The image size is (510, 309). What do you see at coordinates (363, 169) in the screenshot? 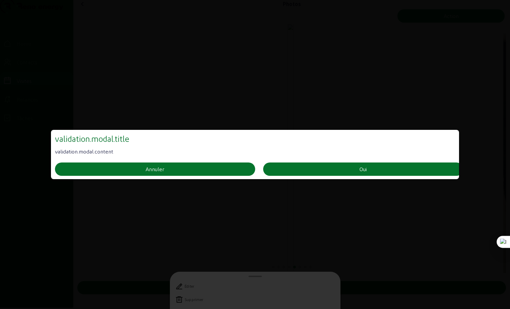
I see `button: Oui` at bounding box center [363, 169].